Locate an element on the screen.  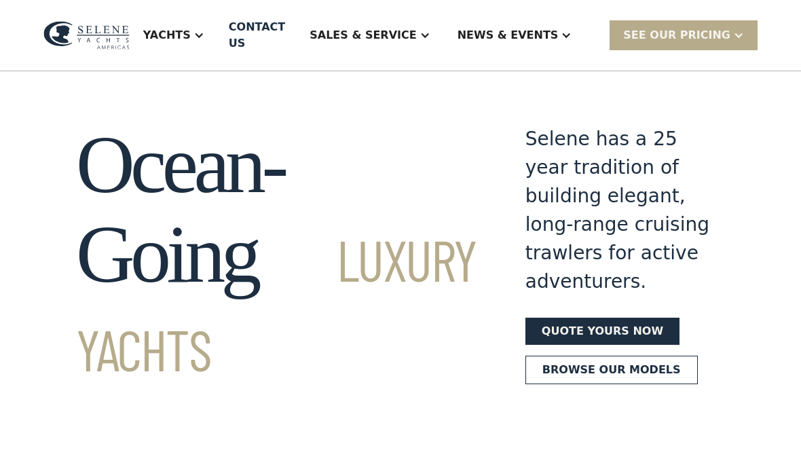
h1: Ocean-Going is located at coordinates (276, 255).